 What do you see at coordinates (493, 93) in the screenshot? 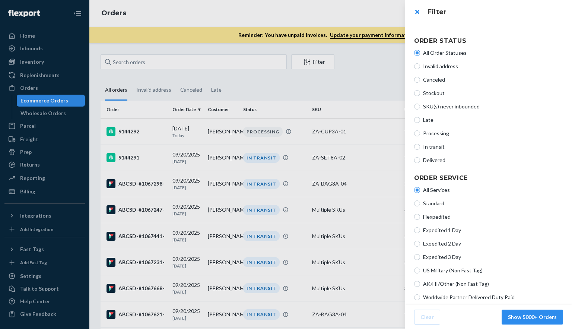
I see `span: Stockout` at bounding box center [493, 93].